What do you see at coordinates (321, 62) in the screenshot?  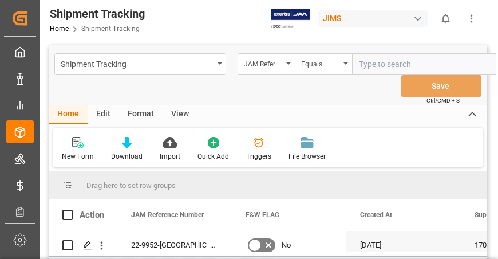 I see `div: Equals` at bounding box center [321, 62].